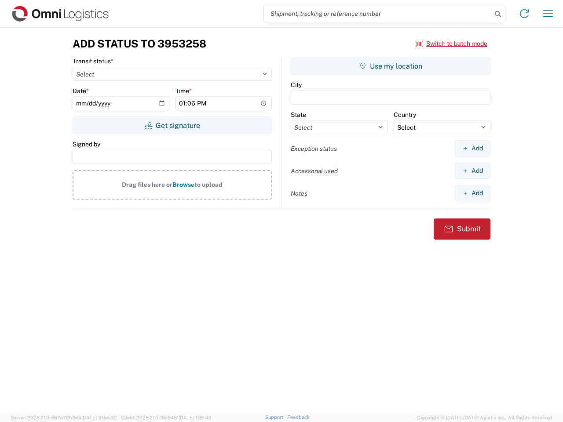 The height and width of the screenshot is (422, 563). I want to click on h3: Add Status to 3953258, so click(139, 44).